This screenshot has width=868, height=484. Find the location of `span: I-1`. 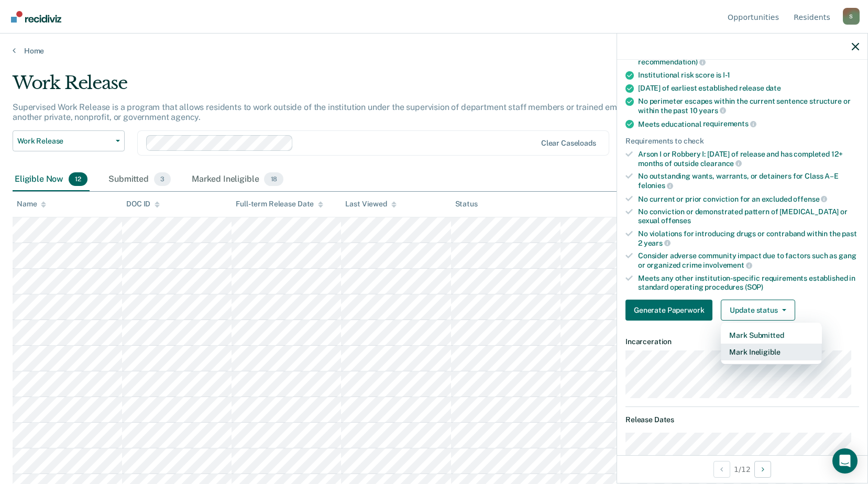

span: I-1 is located at coordinates (727, 75).